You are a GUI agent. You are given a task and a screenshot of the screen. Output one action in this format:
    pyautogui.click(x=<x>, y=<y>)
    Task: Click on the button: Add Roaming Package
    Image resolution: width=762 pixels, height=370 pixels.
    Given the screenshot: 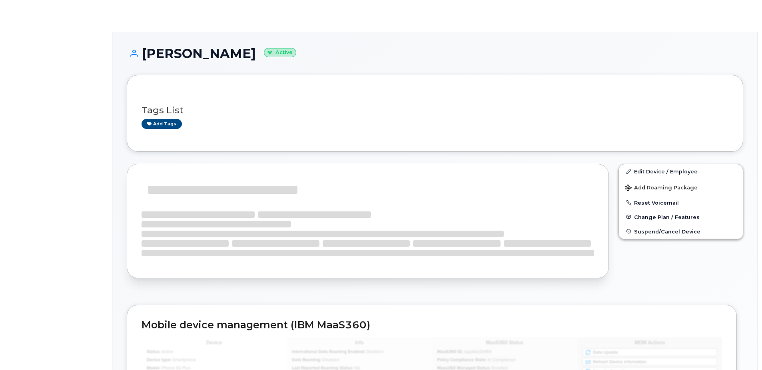 What is the action you would take?
    pyautogui.click(x=681, y=187)
    